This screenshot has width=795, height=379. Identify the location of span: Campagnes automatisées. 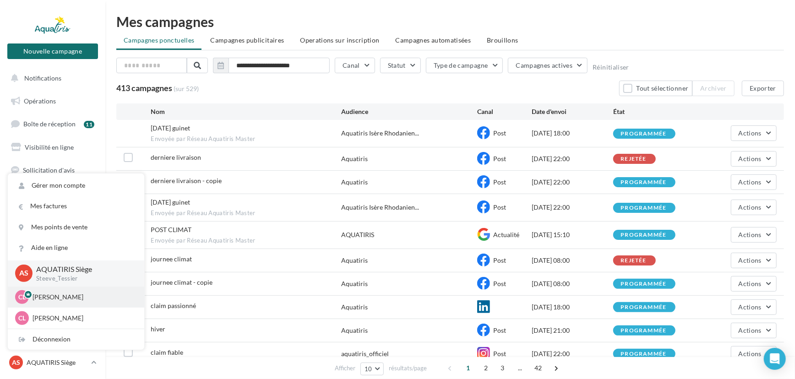
(433, 40).